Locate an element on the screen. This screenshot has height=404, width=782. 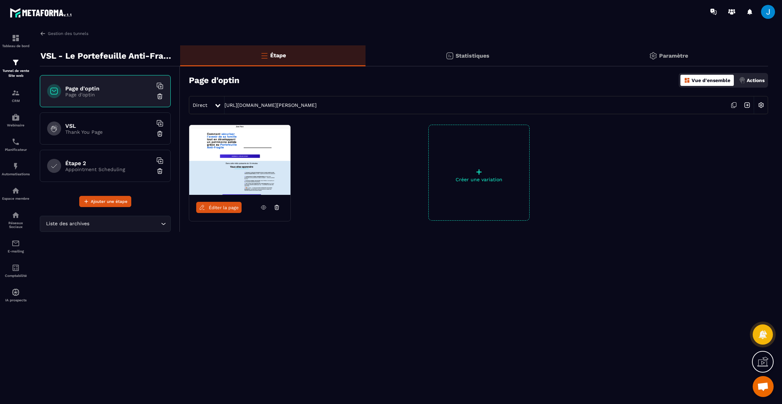
a: accountantaccountantComptabilité is located at coordinates (16, 271).